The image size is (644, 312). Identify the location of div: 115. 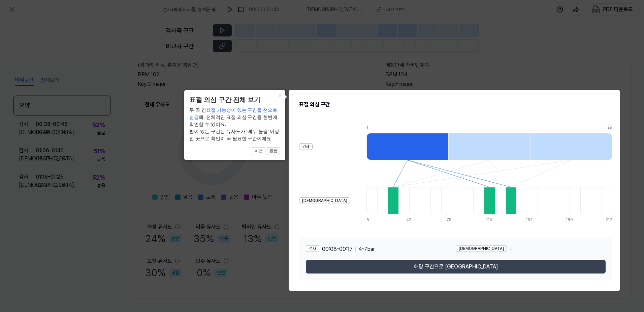
(492, 220).